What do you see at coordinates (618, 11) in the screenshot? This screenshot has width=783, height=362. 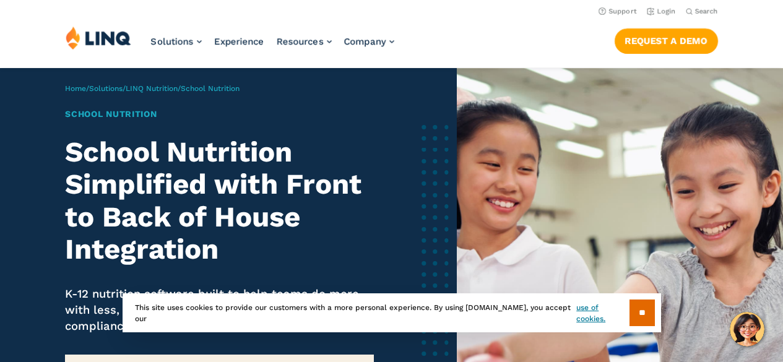 I see `a: Support` at bounding box center [618, 11].